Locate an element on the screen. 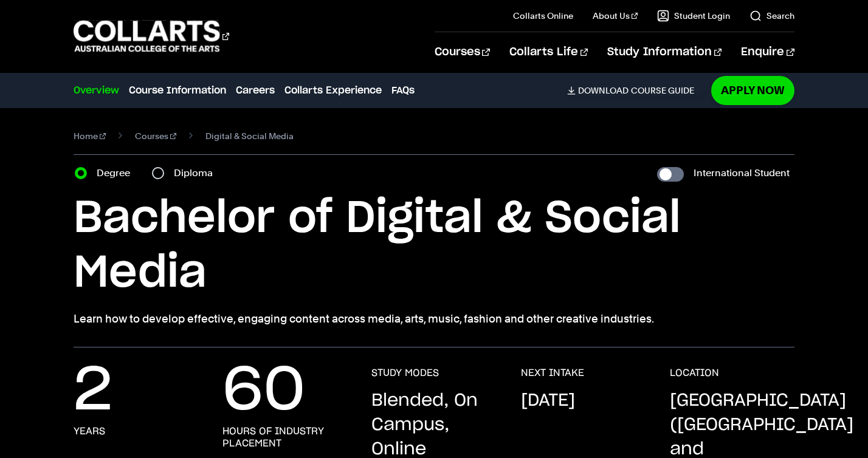 The image size is (868, 458). label: Degree is located at coordinates (117, 173).